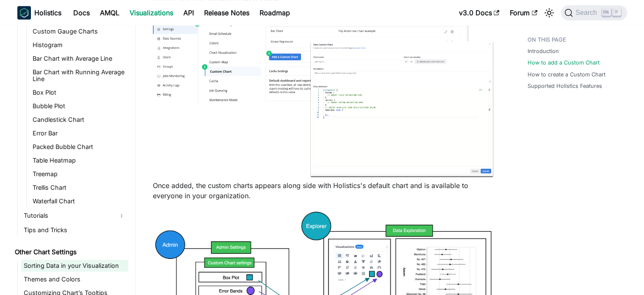 Image resolution: width=644 pixels, height=295 pixels. Describe the element at coordinates (80, 58) in the screenshot. I see `a: Bar Chart with Average Line` at that location.